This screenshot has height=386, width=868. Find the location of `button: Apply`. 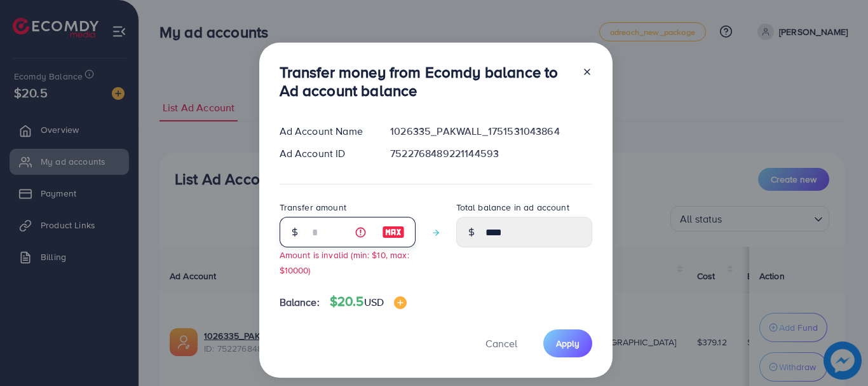

button: Apply is located at coordinates (568, 343).